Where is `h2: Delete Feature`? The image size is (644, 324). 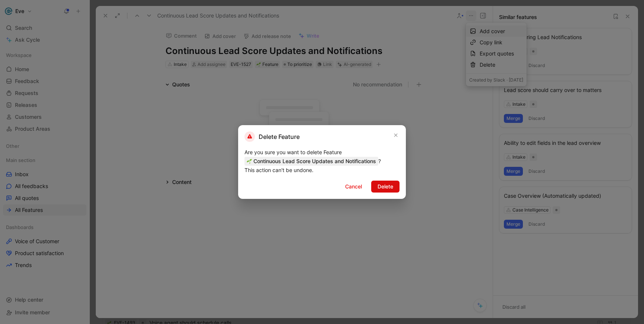
h2: Delete Feature is located at coordinates (272, 137).